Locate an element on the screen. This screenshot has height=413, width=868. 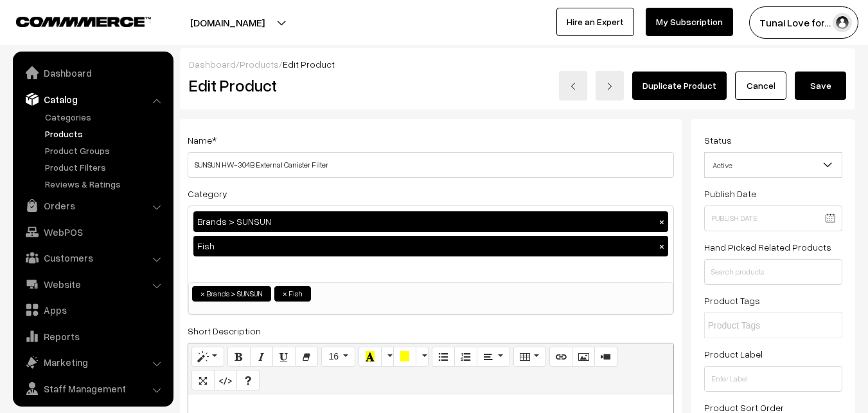
a: Customers is located at coordinates (93, 258).